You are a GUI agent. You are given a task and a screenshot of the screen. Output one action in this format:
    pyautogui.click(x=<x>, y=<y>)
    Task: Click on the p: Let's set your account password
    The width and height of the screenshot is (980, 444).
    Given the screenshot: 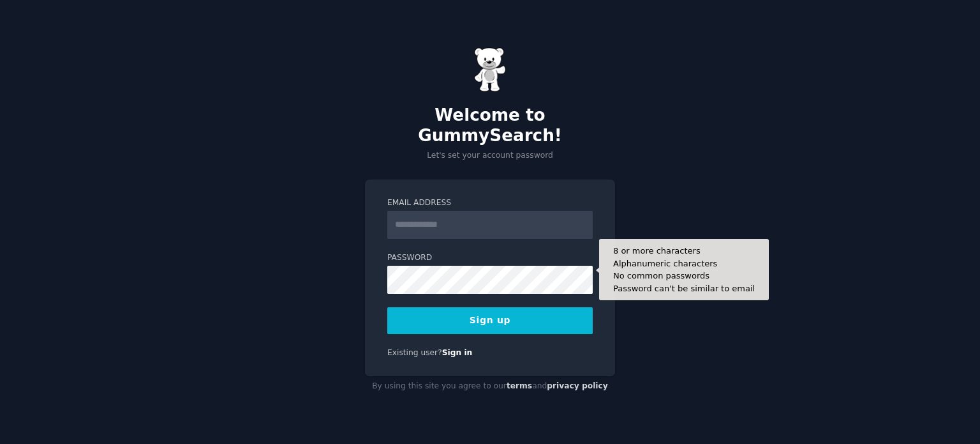 What is the action you would take?
    pyautogui.click(x=490, y=156)
    